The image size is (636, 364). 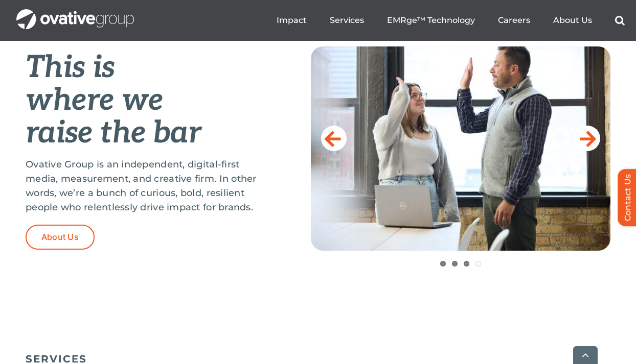 I want to click on span: Impact, so click(x=292, y=21).